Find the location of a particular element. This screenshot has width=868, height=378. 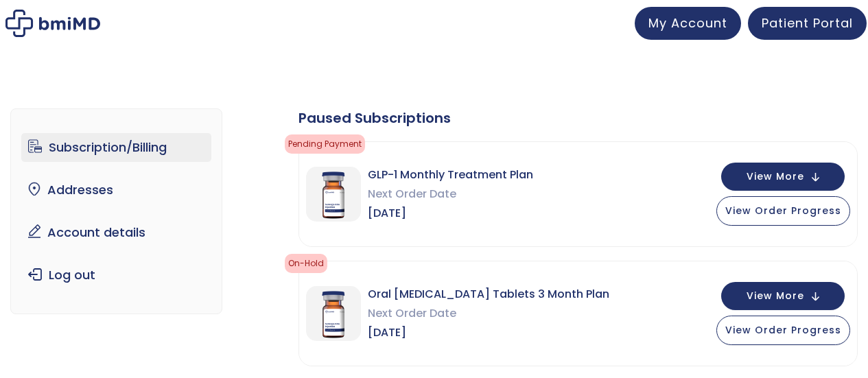

img: My account is located at coordinates (53, 23).